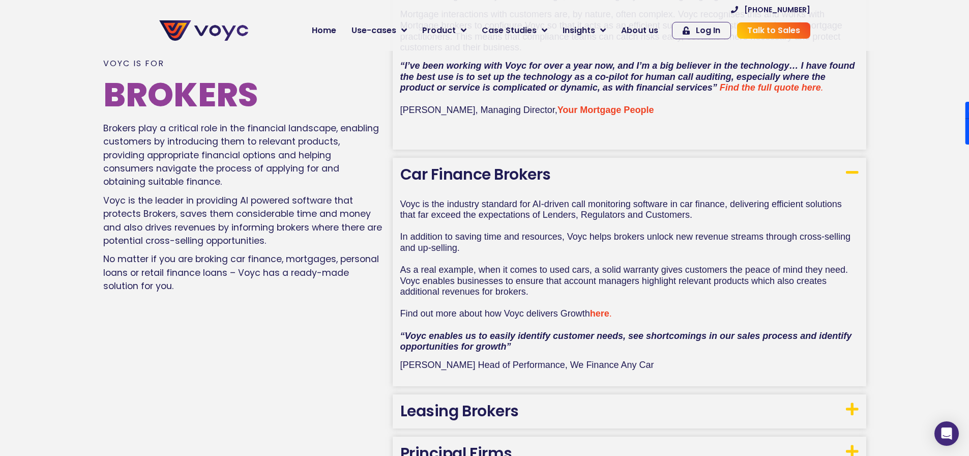 The width and height of the screenshot is (969, 456). I want to click on span: Product, so click(439, 31).